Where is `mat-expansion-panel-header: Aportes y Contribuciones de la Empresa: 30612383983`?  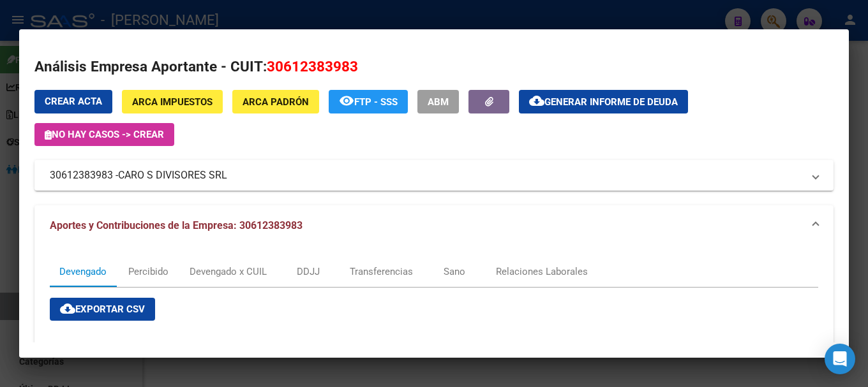 mat-expansion-panel-header: Aportes y Contribuciones de la Empresa: 30612383983 is located at coordinates (434, 225).